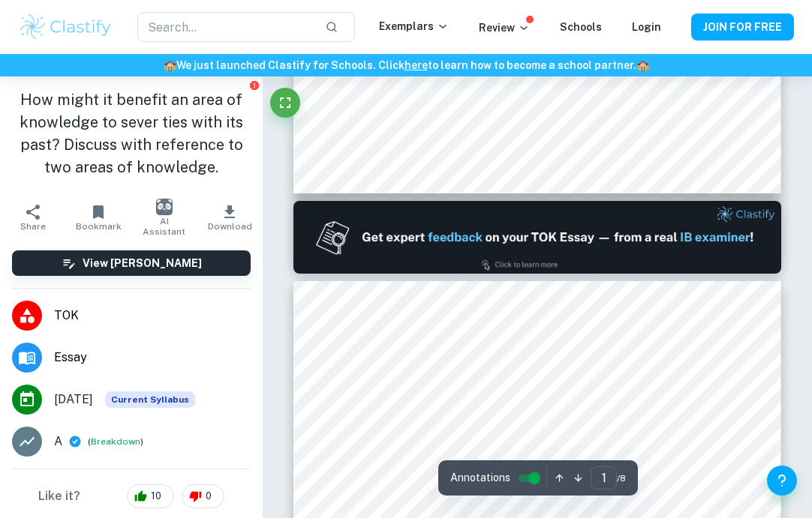 This screenshot has width=812, height=518. I want to click on span: Current Syllabus, so click(150, 400).